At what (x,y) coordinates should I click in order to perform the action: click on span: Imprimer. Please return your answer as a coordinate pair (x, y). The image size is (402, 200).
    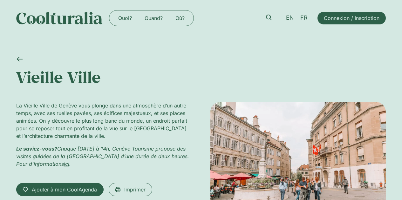
    Looking at the image, I should click on (135, 190).